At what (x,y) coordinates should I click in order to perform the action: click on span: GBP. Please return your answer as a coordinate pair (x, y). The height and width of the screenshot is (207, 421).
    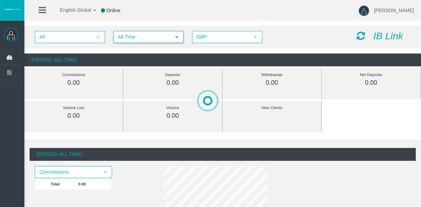
    Looking at the image, I should click on (221, 37).